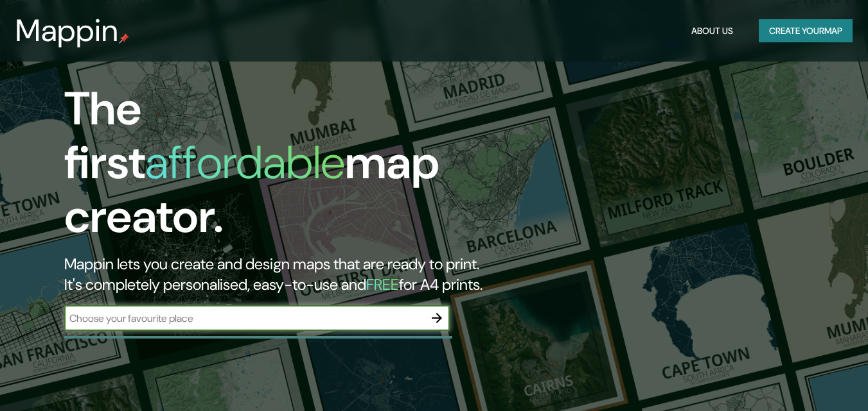  Describe the element at coordinates (805, 31) in the screenshot. I see `button: Create yourmap` at that location.